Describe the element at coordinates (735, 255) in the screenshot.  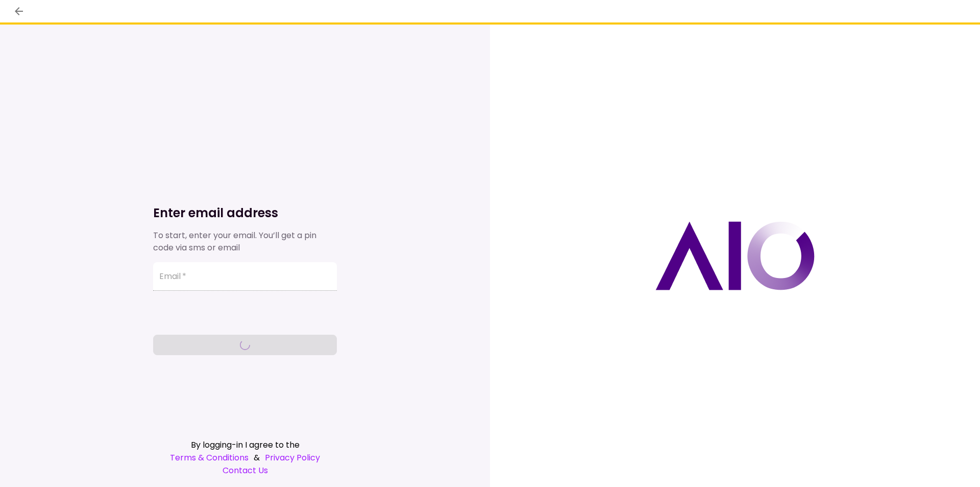
I see `img: AIO logo` at that location.